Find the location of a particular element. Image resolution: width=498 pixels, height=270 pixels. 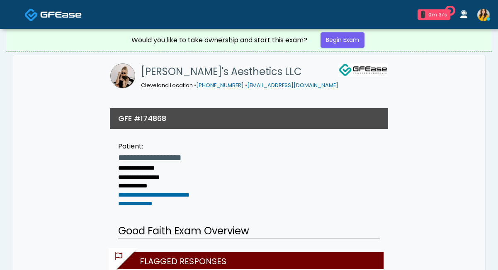

div: Would you like to take ownership and start this exam? is located at coordinates (220, 40).